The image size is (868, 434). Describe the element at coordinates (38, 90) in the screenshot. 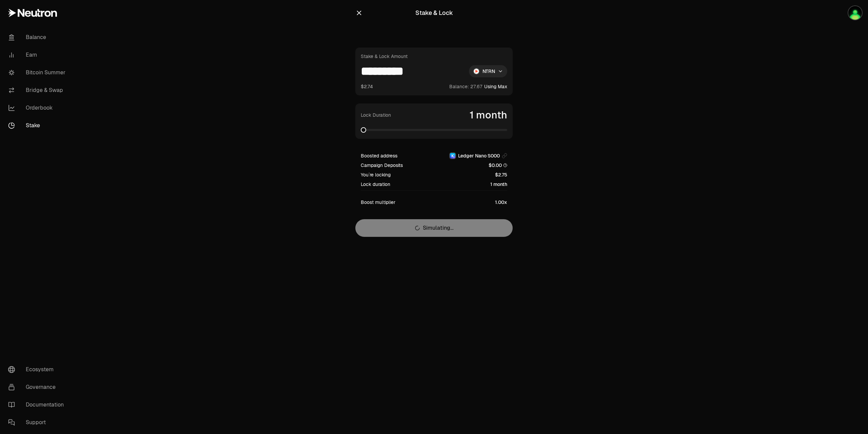

I see `a: Bridge & Swap` at that location.